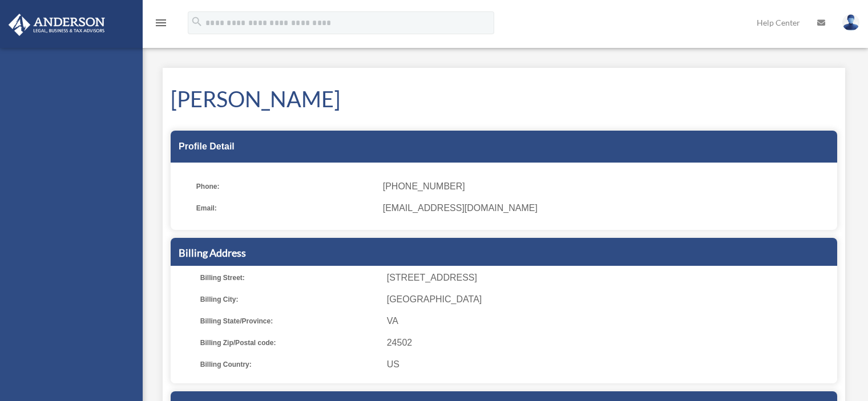 This screenshot has width=868, height=401. Describe the element at coordinates (289, 343) in the screenshot. I see `span: Billing Zip/Postal code:` at that location.